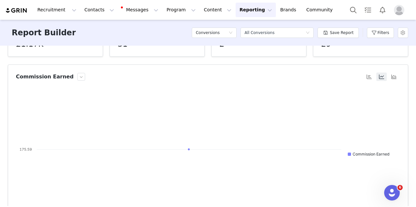 The width and height of the screenshot is (416, 207). I want to click on a: Tasks, so click(367, 10).